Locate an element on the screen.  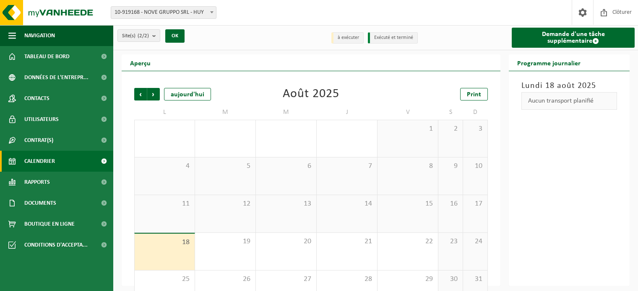
span: 15 is located at coordinates (408, 204).